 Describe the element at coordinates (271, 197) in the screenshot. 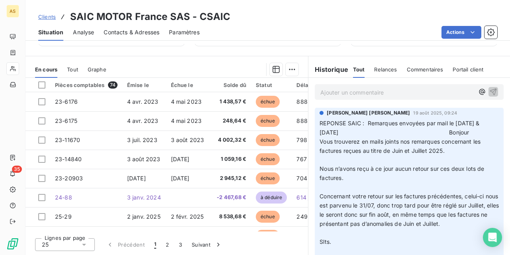

I see `span: à déduire` at that location.